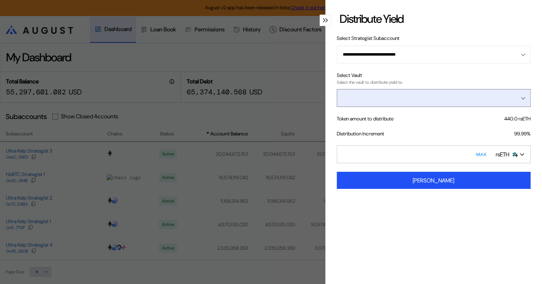 The width and height of the screenshot is (542, 284). I want to click on div: Distribution Increment, so click(360, 134).